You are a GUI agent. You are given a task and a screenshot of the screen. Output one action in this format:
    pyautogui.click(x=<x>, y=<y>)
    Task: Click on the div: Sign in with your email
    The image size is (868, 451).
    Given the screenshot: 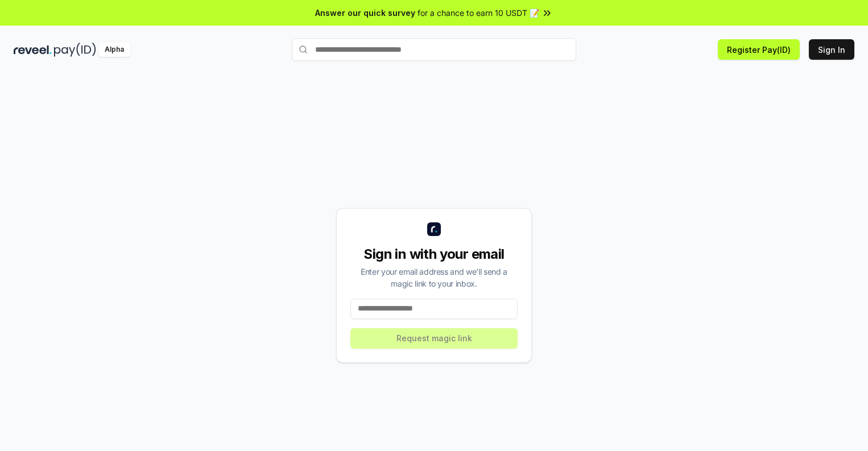 What is the action you would take?
    pyautogui.click(x=434, y=254)
    